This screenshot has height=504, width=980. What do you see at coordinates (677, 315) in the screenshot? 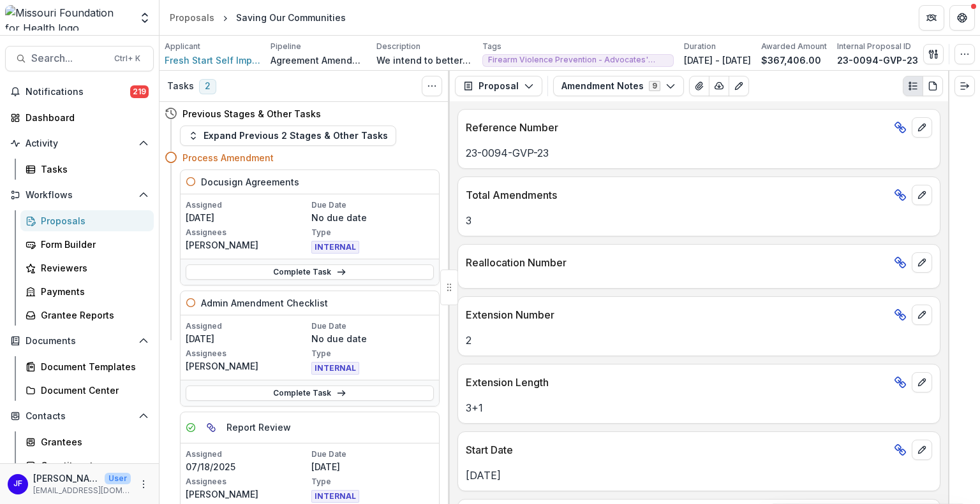
I see `p: Extension Number` at bounding box center [677, 315].